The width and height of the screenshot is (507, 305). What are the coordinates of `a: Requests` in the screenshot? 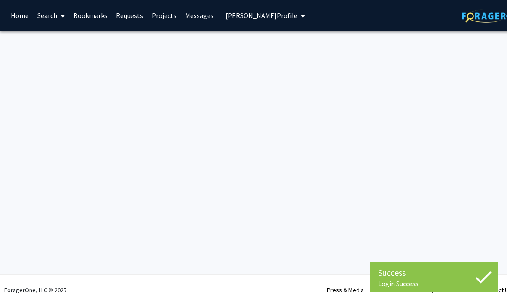 It's located at (129, 15).